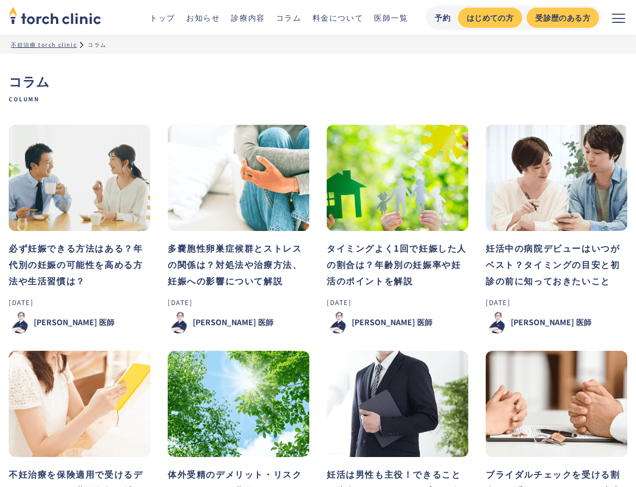  What do you see at coordinates (490, 17) in the screenshot?
I see `div: はじめての方` at bounding box center [490, 17].